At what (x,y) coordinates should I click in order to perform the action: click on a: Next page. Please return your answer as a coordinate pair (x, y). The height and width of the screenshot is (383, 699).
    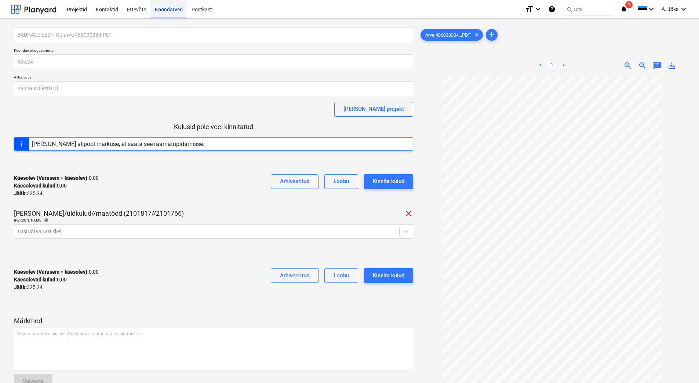
    Looking at the image, I should click on (563, 66).